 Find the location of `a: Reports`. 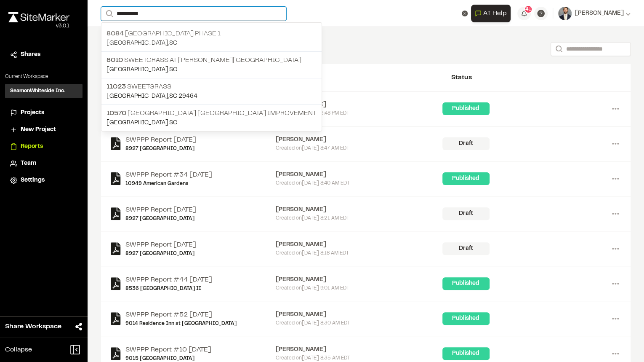

a: Reports is located at coordinates (44, 147).